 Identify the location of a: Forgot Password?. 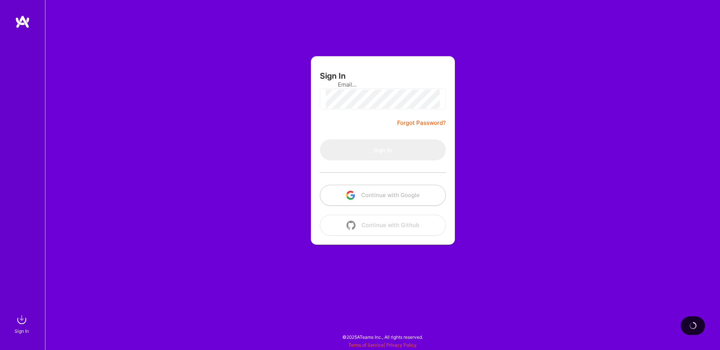
(422, 123).